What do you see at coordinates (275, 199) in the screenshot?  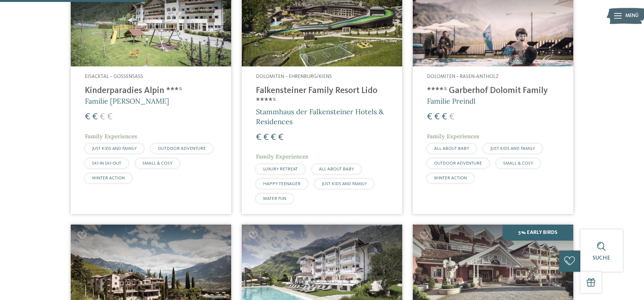 I see `span: WATER FUN` at bounding box center [275, 199].